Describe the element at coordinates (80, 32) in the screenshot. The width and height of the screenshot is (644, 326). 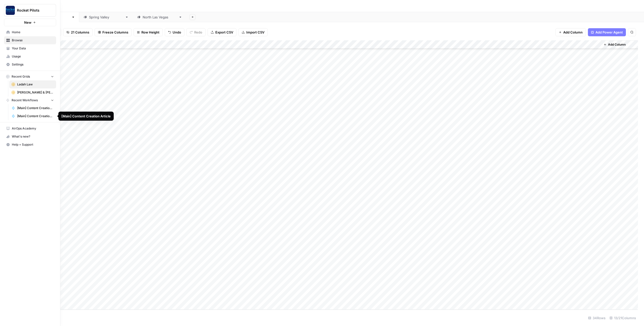
I see `span: 21 Columns` at that location.